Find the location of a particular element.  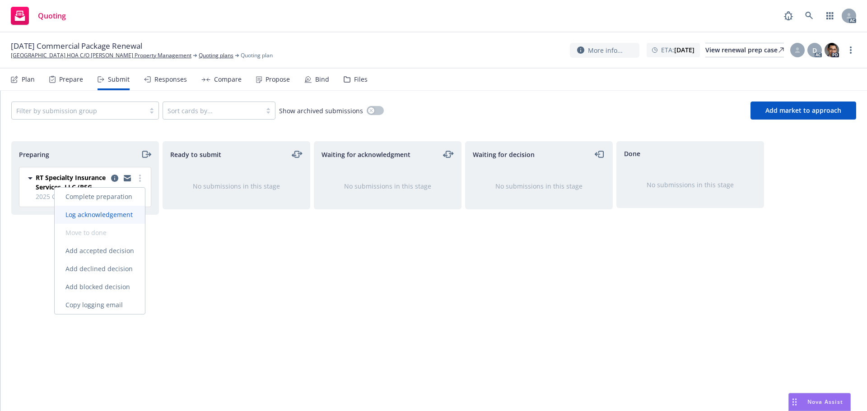

div: Plan is located at coordinates (28, 79).